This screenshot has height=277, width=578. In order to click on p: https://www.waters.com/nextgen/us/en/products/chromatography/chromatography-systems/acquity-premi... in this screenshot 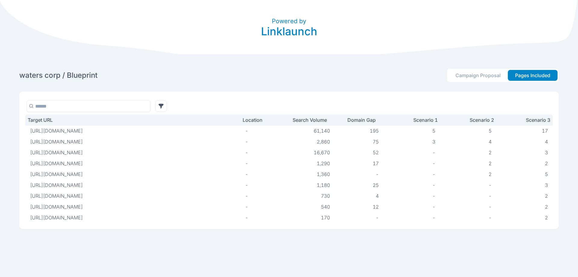, I will do `click(111, 206)`.